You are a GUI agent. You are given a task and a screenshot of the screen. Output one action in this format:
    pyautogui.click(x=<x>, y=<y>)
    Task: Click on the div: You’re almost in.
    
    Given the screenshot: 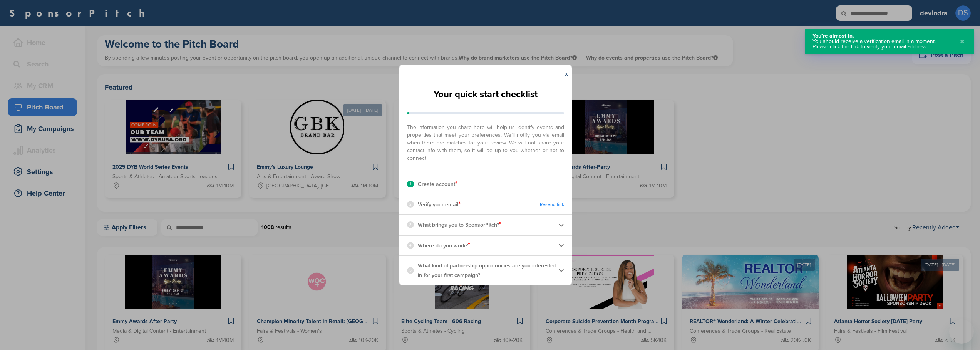 What is the action you would take?
    pyautogui.click(x=882, y=36)
    